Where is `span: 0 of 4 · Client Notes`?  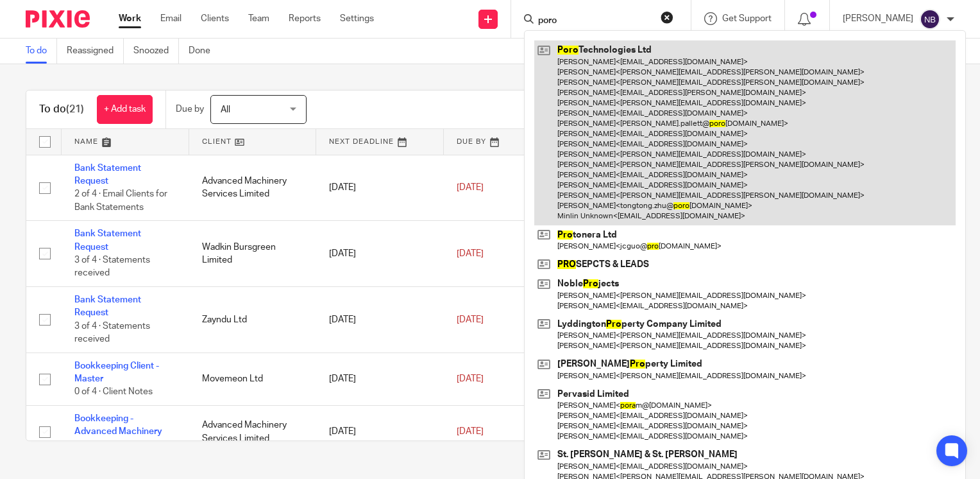 span: 0 of 4 · Client Notes is located at coordinates (114, 392).